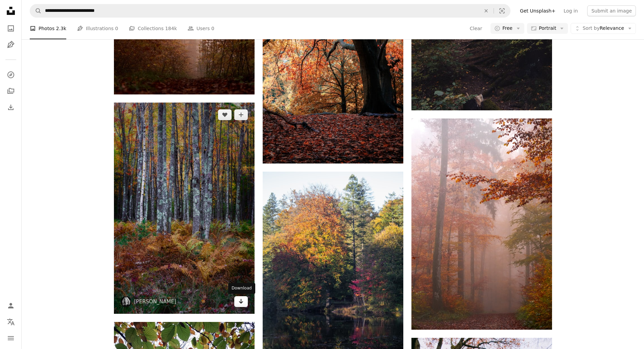 The width and height of the screenshot is (644, 349). I want to click on a: Illustrations 0, so click(97, 28).